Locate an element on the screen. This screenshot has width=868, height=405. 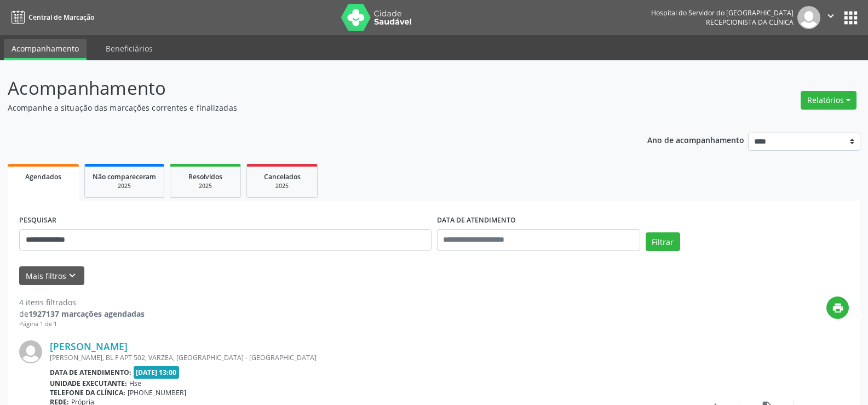
button: apps is located at coordinates (851, 18).